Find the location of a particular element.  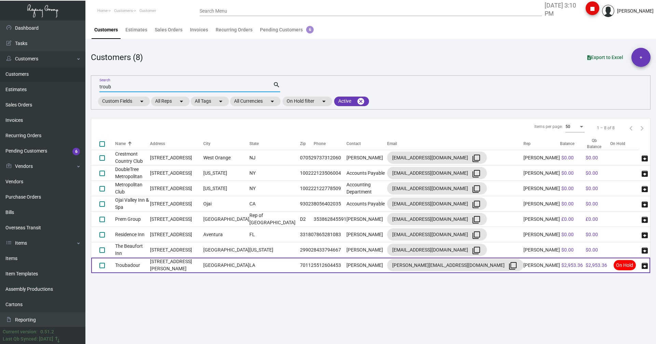

div: 1 – 8 of 8 is located at coordinates (606, 128).